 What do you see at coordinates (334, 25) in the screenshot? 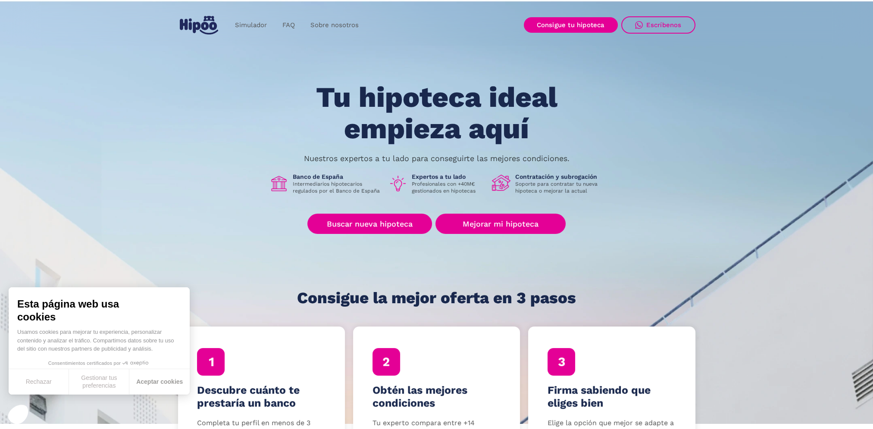
I see `a: Sobre nosotros` at bounding box center [334, 25].